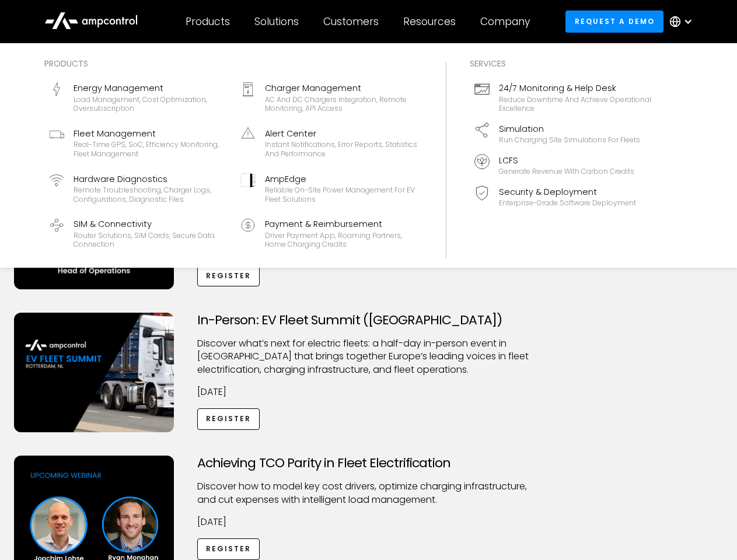 This screenshot has height=560, width=737. Describe the element at coordinates (342, 224) in the screenshot. I see `div: Payment & Reimbursement` at that location.